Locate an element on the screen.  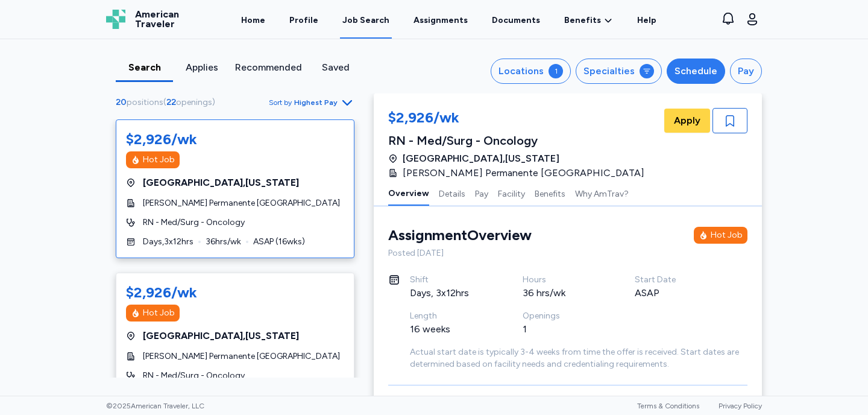
div: Shift is located at coordinates (451, 280).